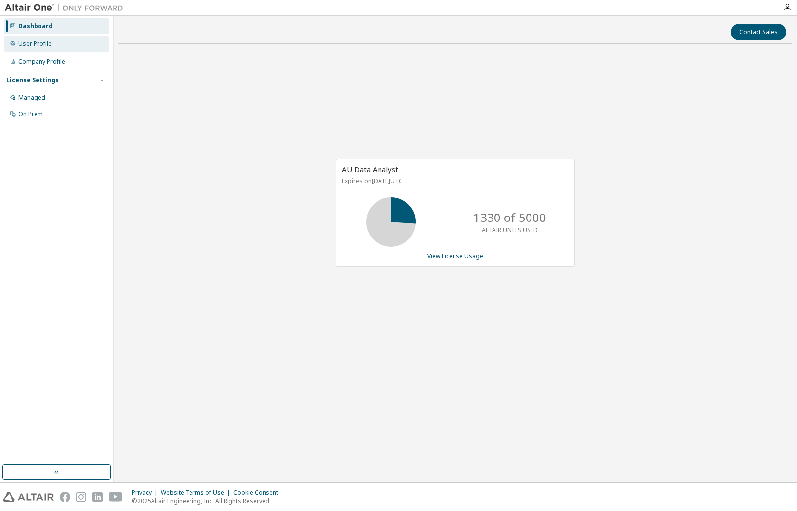  Describe the element at coordinates (31, 114) in the screenshot. I see `div: On Prem` at that location.